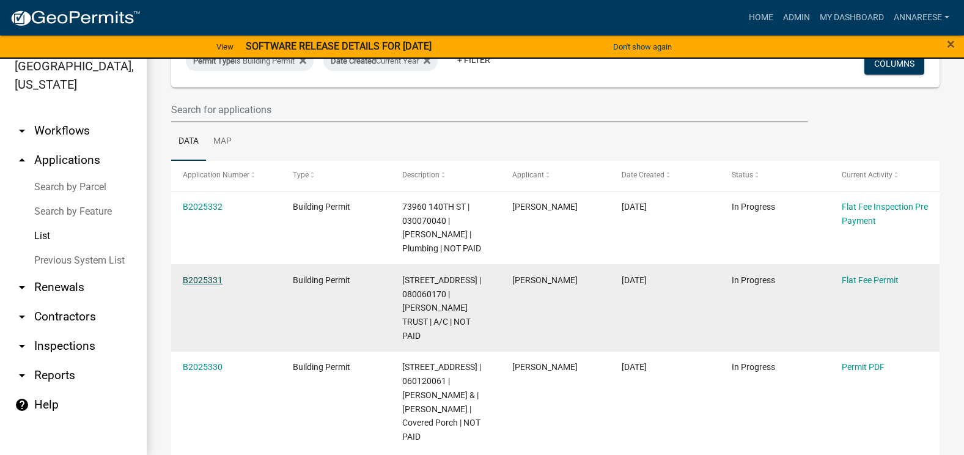 The height and width of the screenshot is (455, 964). Describe the element at coordinates (22, 405) in the screenshot. I see `i: help` at that location.